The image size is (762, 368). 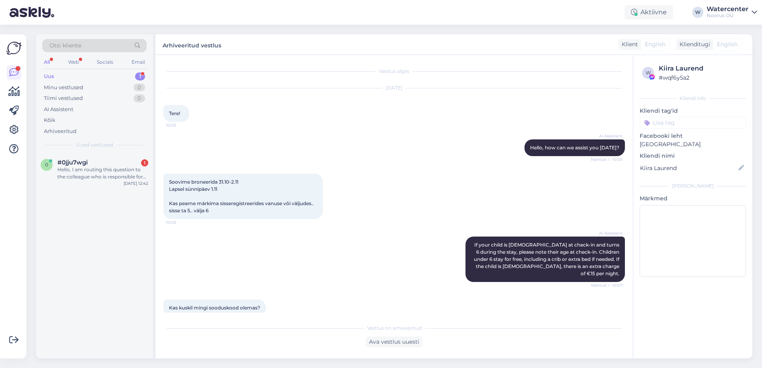 I want to click on span: 0, so click(x=47, y=165).